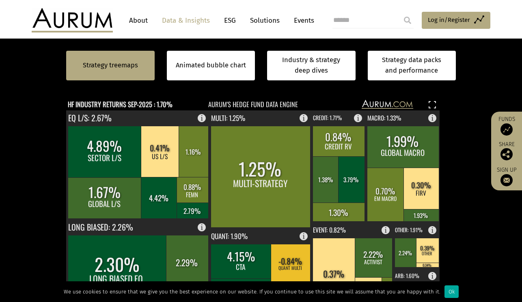 This screenshot has height=302, width=522. What do you see at coordinates (302, 20) in the screenshot?
I see `a: Events` at bounding box center [302, 20].